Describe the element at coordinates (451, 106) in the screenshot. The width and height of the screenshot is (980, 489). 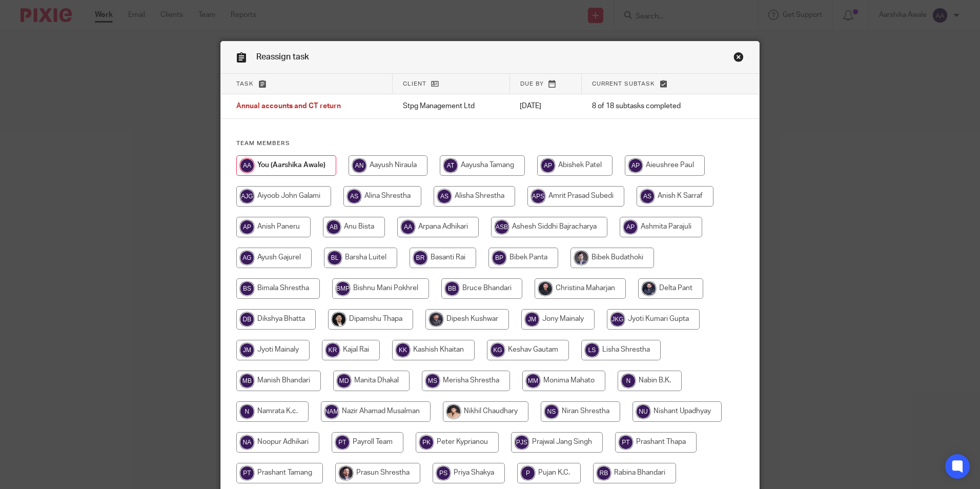
I see `p: Stpg Management Ltd` at that location.